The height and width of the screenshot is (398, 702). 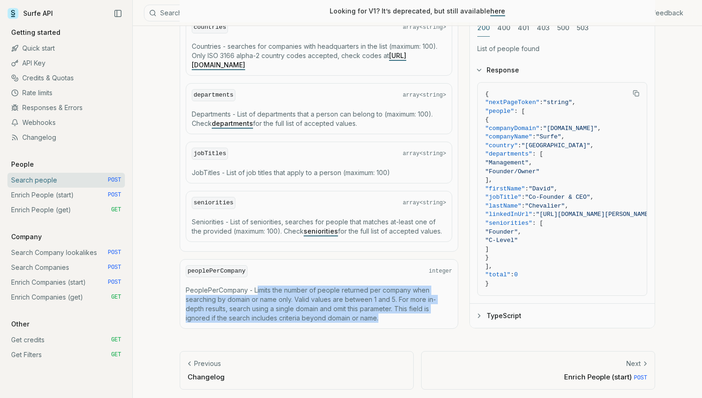 I want to click on a: Enrich Companies (get) GET, so click(x=66, y=297).